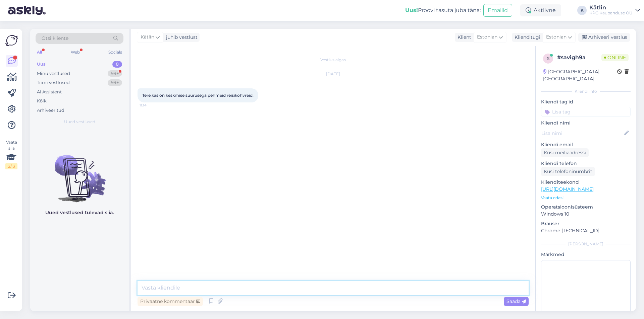 Image resolution: width=644 pixels, height=319 pixels. Describe the element at coordinates (585, 198) in the screenshot. I see `p: Vaata edasi ...` at that location.